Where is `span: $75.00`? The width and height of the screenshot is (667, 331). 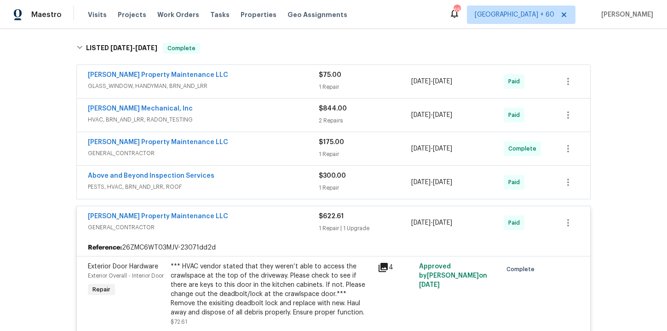 span: $75.00 is located at coordinates (330, 75).